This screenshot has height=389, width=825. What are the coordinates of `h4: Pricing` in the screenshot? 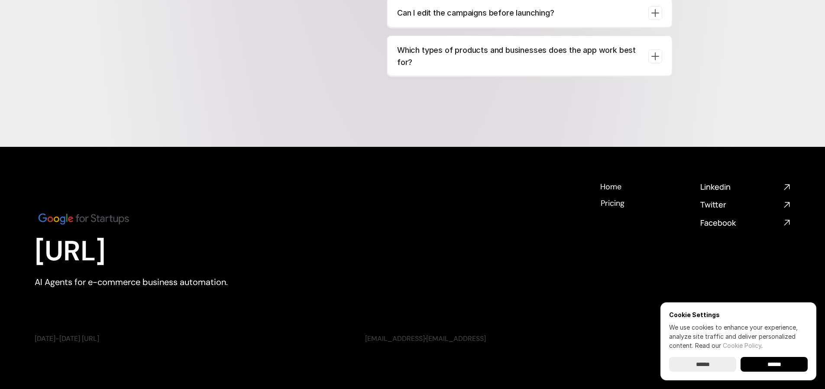 It's located at (612, 203).